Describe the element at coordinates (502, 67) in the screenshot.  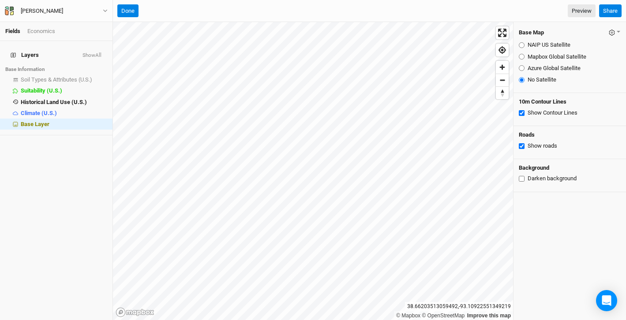
I see `button: Zoom in` at that location.